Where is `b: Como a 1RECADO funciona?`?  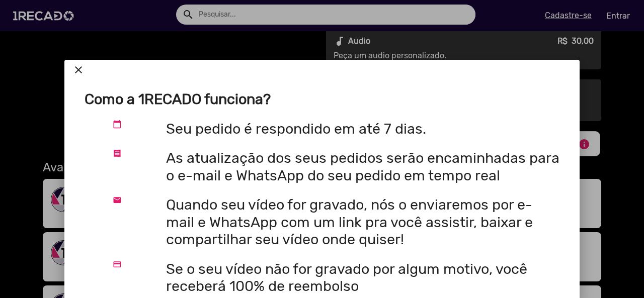 b: Como a 1RECADO funciona? is located at coordinates (178, 99).